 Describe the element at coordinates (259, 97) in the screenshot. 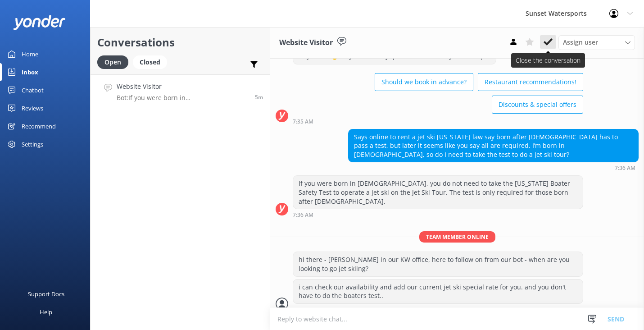

I see `span: 07:36pm 09-Aug-2025 (UTC -05:00) America/Cancun` at that location.